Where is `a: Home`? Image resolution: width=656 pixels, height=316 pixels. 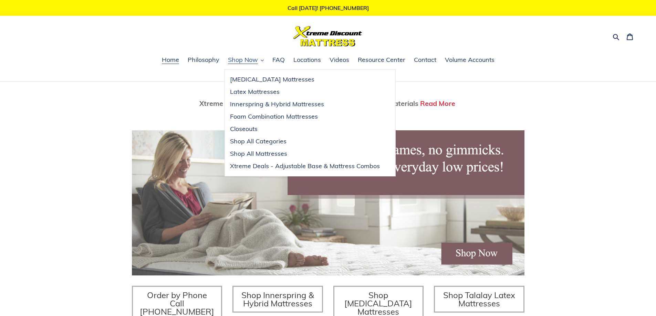
a: Home is located at coordinates (170, 60).